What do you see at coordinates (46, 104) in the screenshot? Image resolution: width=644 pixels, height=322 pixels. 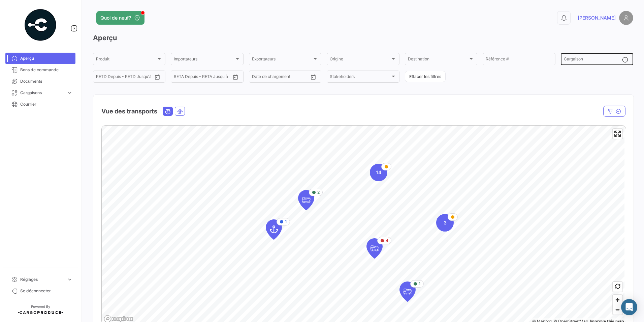 I see `span: Courrier` at bounding box center [46, 104].